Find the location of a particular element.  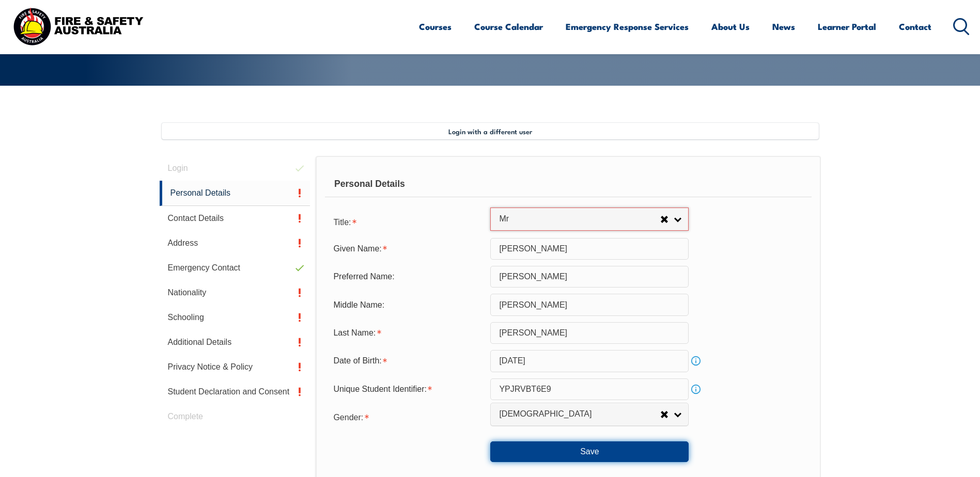

a: Student Declaration and Consent is located at coordinates (235, 393).